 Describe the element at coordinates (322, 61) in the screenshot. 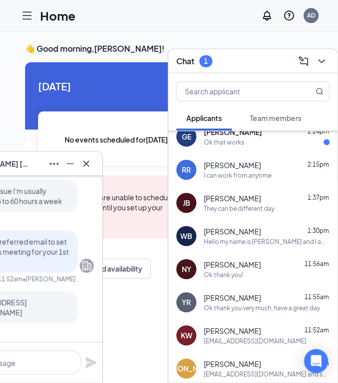

I see `svg: ChevronDown` at that location.